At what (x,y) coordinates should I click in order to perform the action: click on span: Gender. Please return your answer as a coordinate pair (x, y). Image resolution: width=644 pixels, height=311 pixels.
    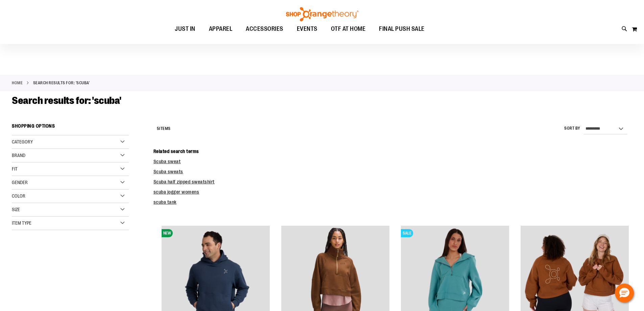
    Looking at the image, I should click on (20, 183).